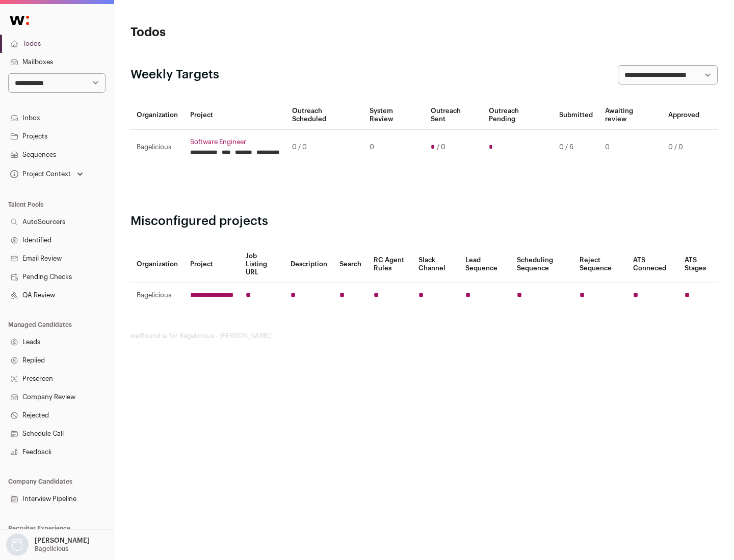 The height and width of the screenshot is (560, 734). I want to click on th: System Review, so click(394, 115).